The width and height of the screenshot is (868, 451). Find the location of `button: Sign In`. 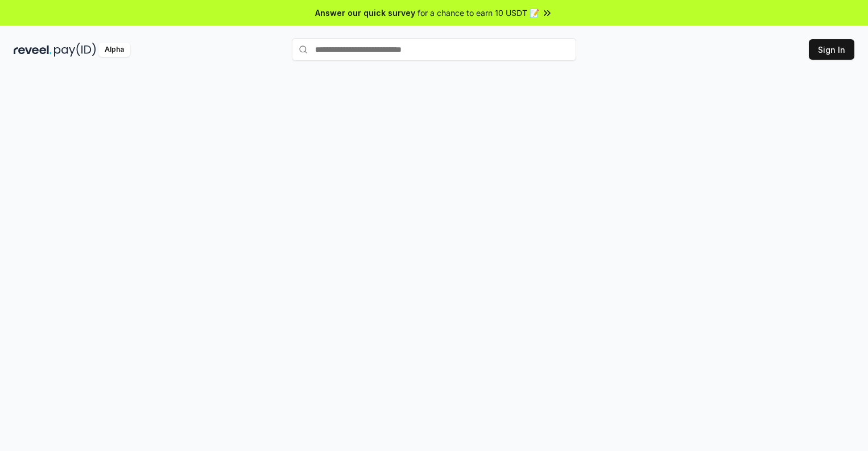

button: Sign In is located at coordinates (831, 50).